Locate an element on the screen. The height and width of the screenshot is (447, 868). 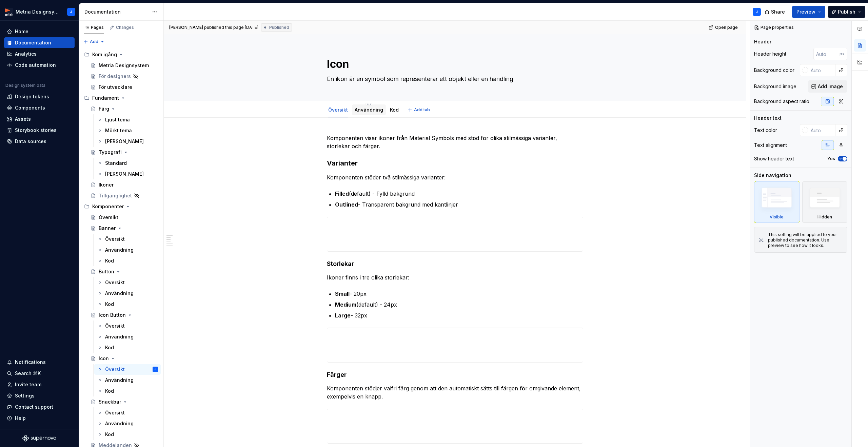
button: Notifications is located at coordinates (39, 362).